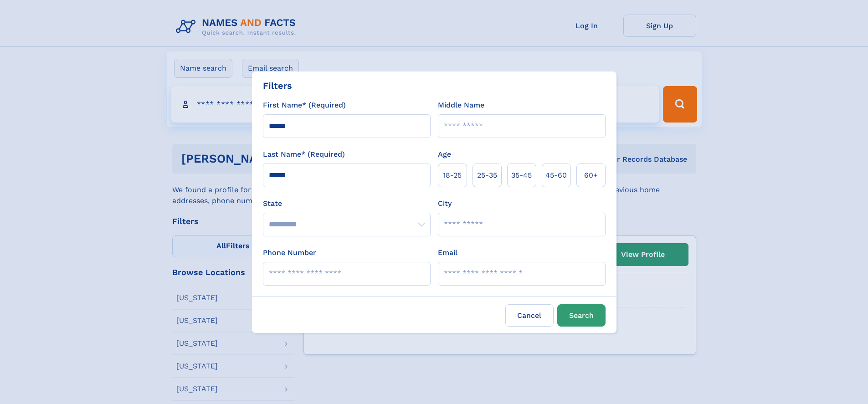  I want to click on label: Phone Number, so click(289, 253).